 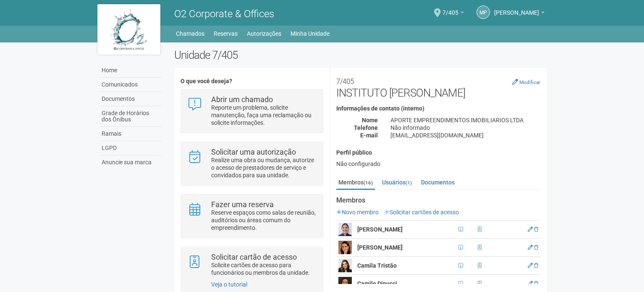 I want to click on a: Veja o tutorial, so click(x=229, y=285).